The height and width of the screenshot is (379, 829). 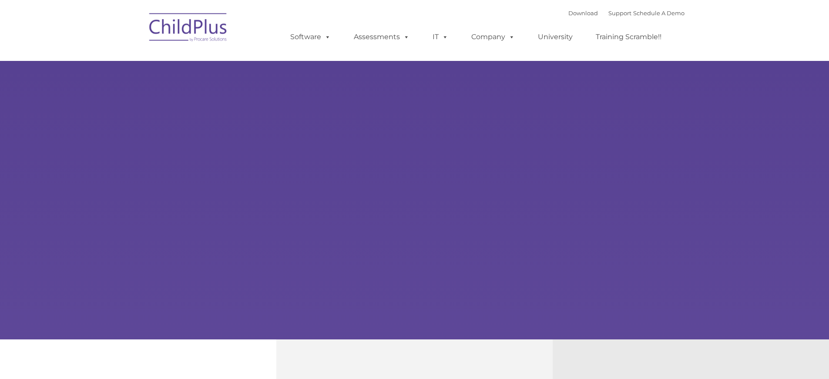 I want to click on a: Support, so click(x=620, y=13).